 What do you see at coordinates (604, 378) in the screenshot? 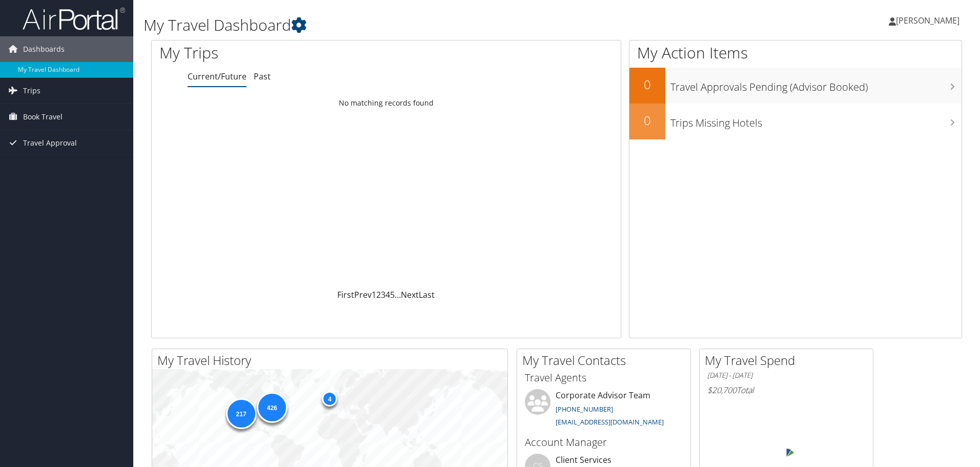
I see `h3: Travel Agents` at bounding box center [604, 378].